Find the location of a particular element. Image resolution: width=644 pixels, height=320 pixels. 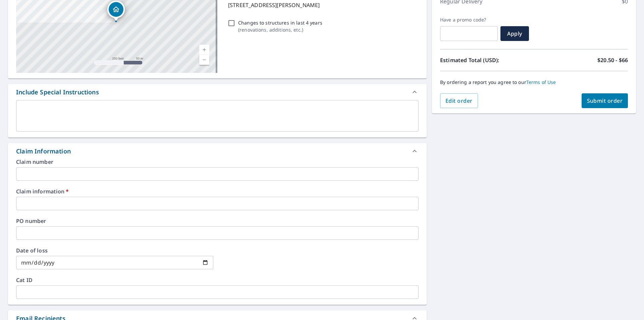

a: Current Level 17, Zoom In is located at coordinates (204, 50).